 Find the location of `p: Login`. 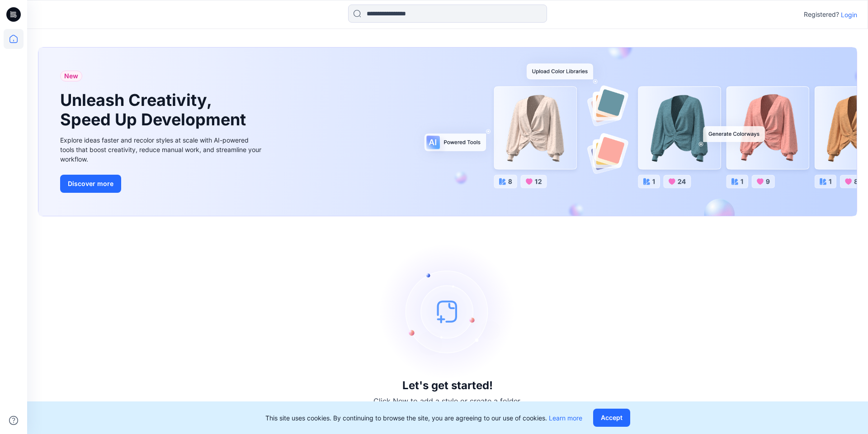

p: Login is located at coordinates (849, 15).